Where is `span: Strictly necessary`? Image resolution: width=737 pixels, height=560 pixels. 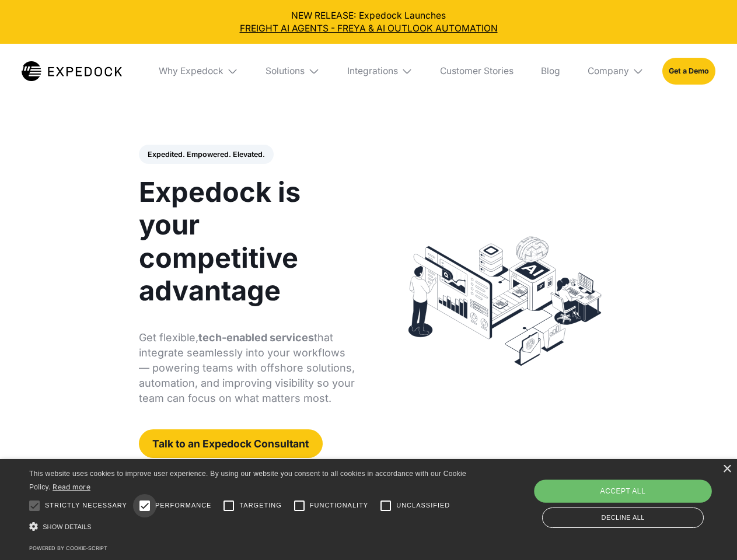
span: Strictly necessary is located at coordinates (86, 505).